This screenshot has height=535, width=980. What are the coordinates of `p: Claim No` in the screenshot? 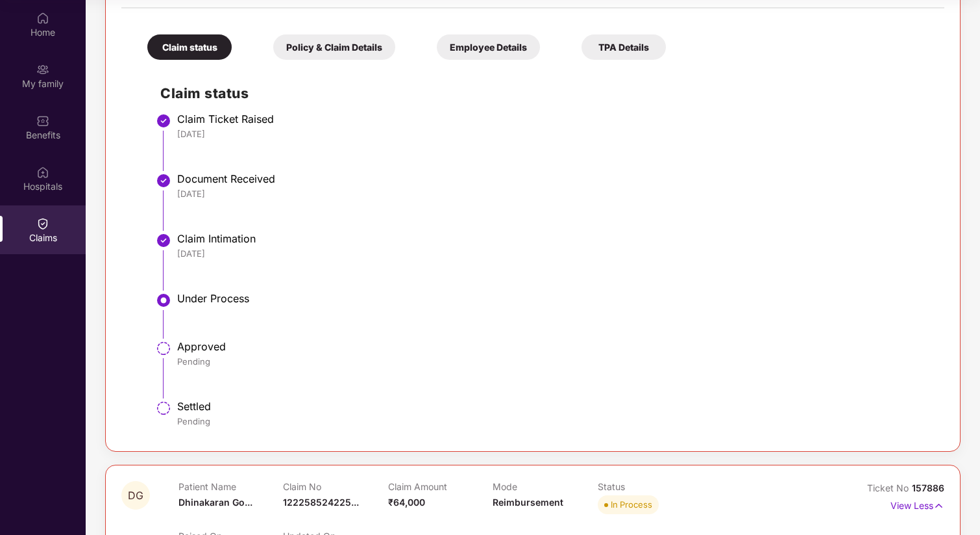 It's located at (335, 486).